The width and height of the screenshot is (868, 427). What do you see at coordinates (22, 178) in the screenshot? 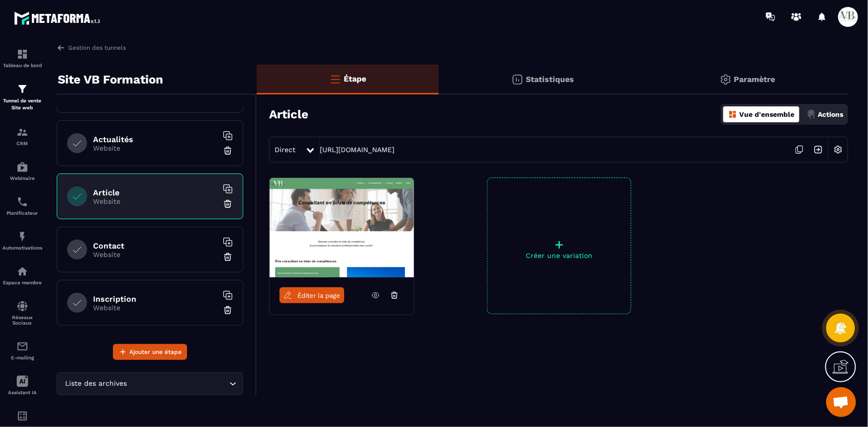
I see `p: Webinaire` at bounding box center [22, 178].